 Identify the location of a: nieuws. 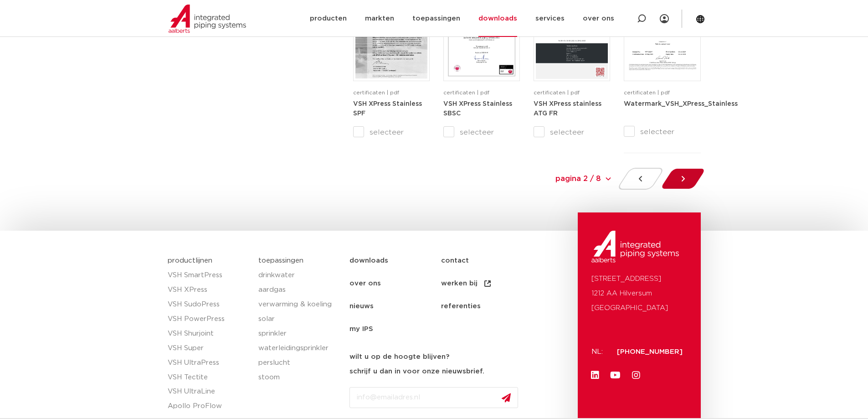
(395, 306).